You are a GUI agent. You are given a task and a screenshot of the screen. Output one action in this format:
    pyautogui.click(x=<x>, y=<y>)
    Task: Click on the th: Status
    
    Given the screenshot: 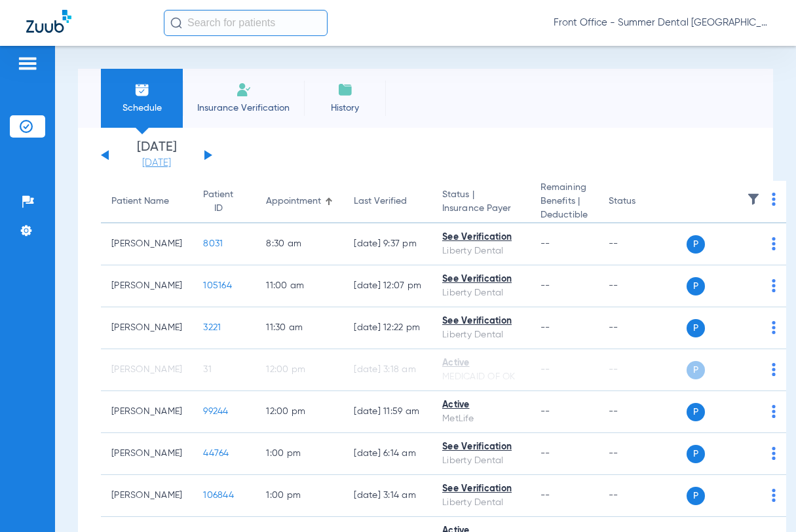 What is the action you would take?
    pyautogui.click(x=642, y=202)
    